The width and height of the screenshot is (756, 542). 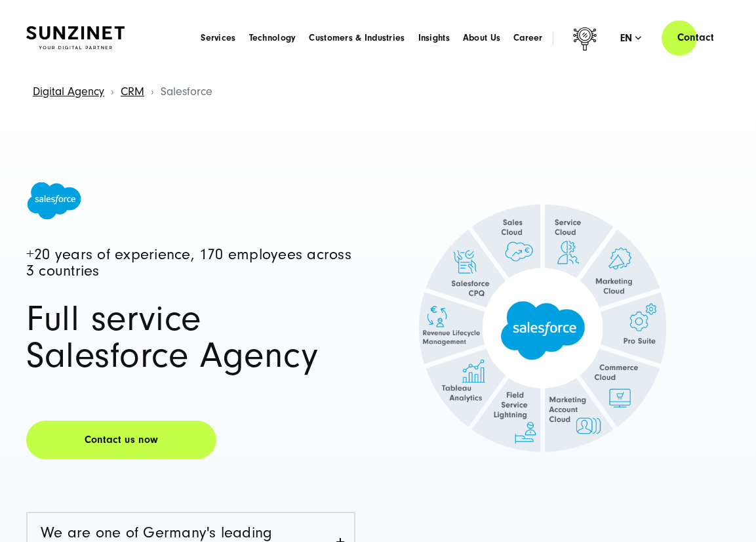 I want to click on span: Salesforce, so click(x=186, y=91).